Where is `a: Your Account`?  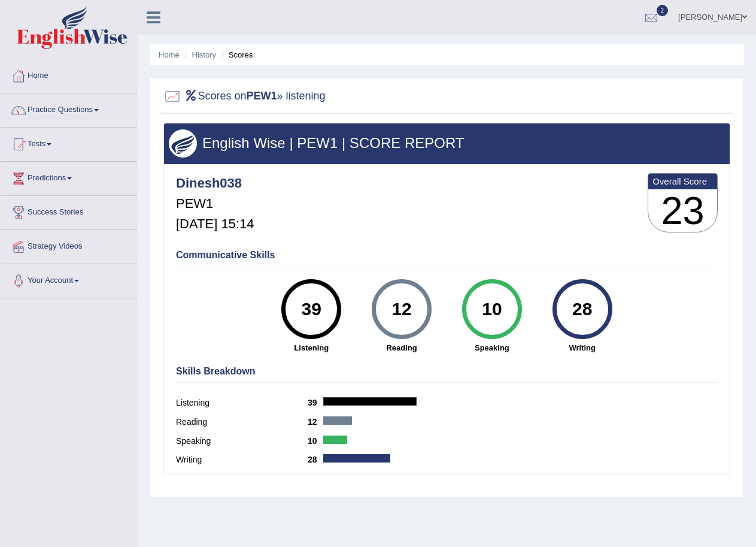 a: Your Account is located at coordinates (69, 279).